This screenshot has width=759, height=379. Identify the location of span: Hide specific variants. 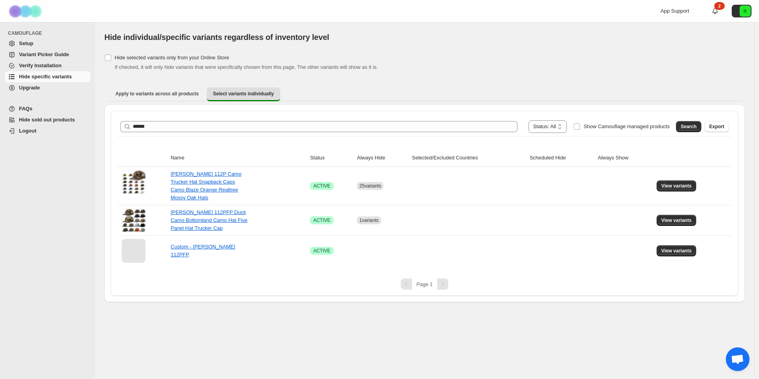
(45, 76).